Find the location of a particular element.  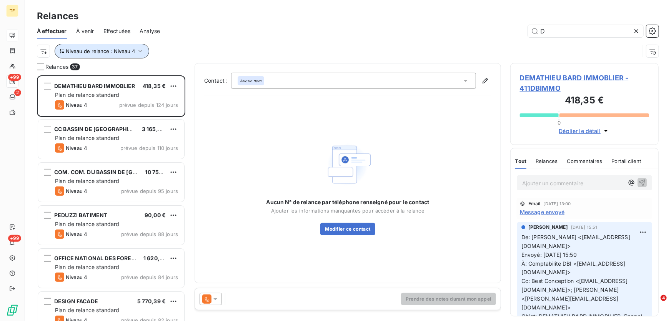

button: Modifier ce contact is located at coordinates (348, 229).